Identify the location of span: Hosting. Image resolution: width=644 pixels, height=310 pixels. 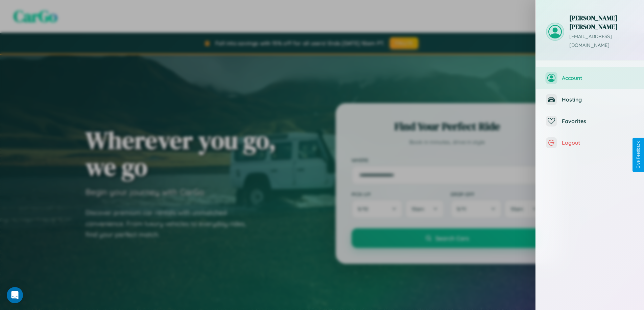
(598, 100).